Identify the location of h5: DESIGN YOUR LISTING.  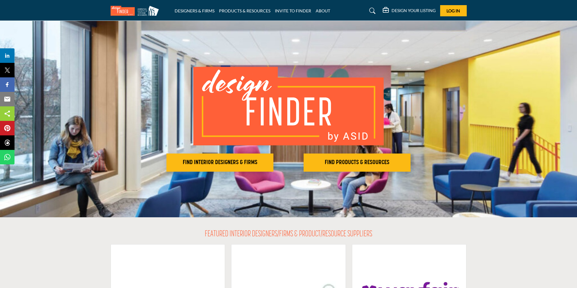
(413, 11).